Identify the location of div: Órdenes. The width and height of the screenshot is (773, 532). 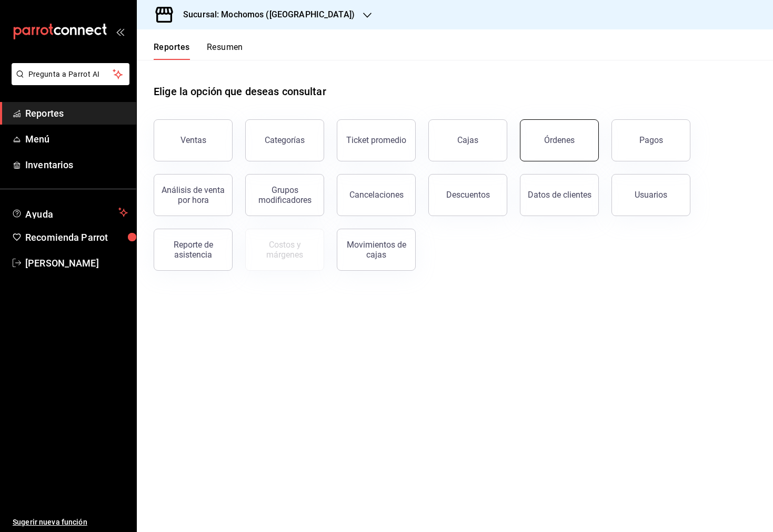
(559, 140).